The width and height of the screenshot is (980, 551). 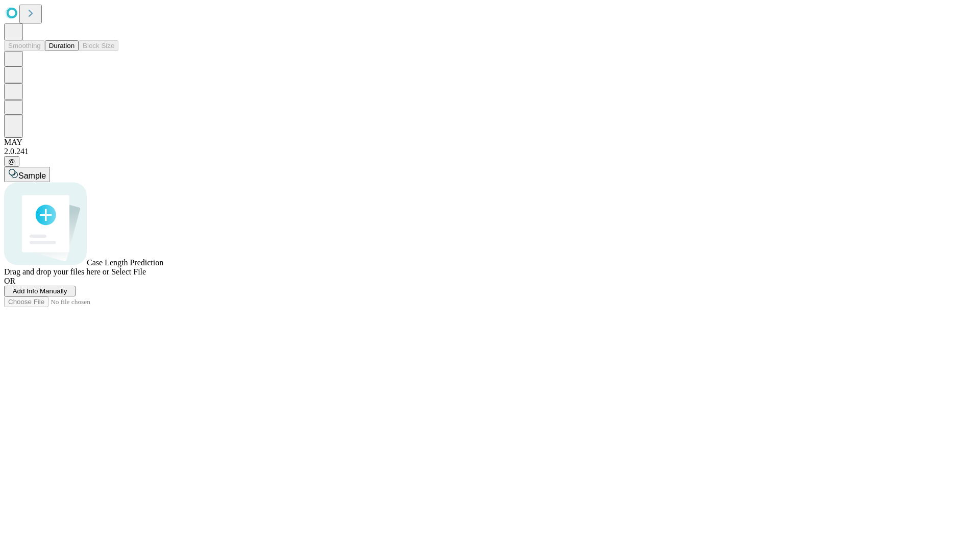 I want to click on button: Smoothing, so click(x=24, y=46).